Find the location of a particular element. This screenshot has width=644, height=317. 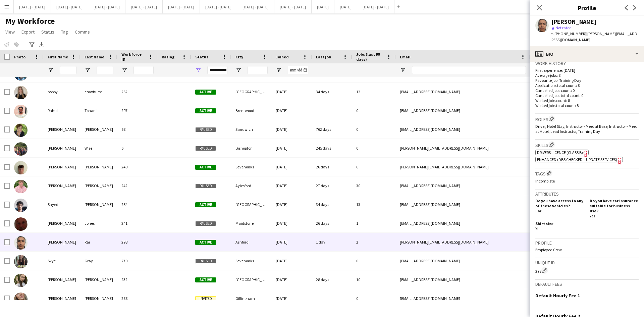

div: 242 is located at coordinates (137, 186).